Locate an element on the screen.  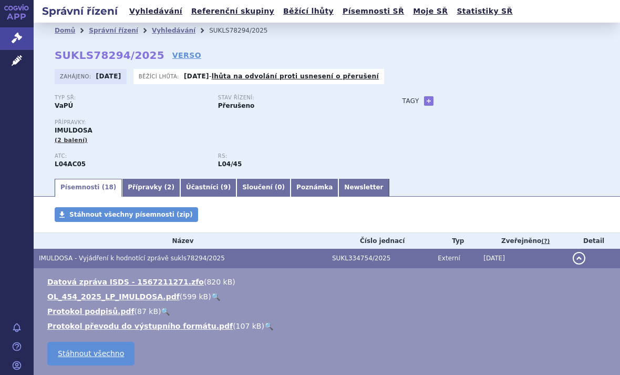
strong: Přerušeno is located at coordinates (236, 106).